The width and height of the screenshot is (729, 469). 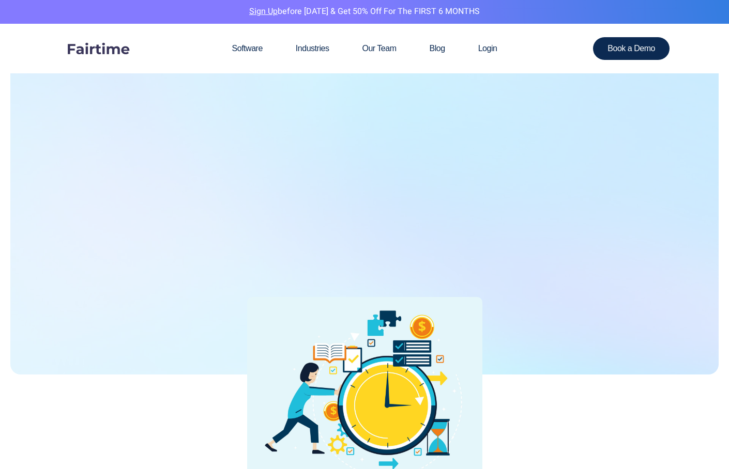 I want to click on a: Login, so click(x=487, y=49).